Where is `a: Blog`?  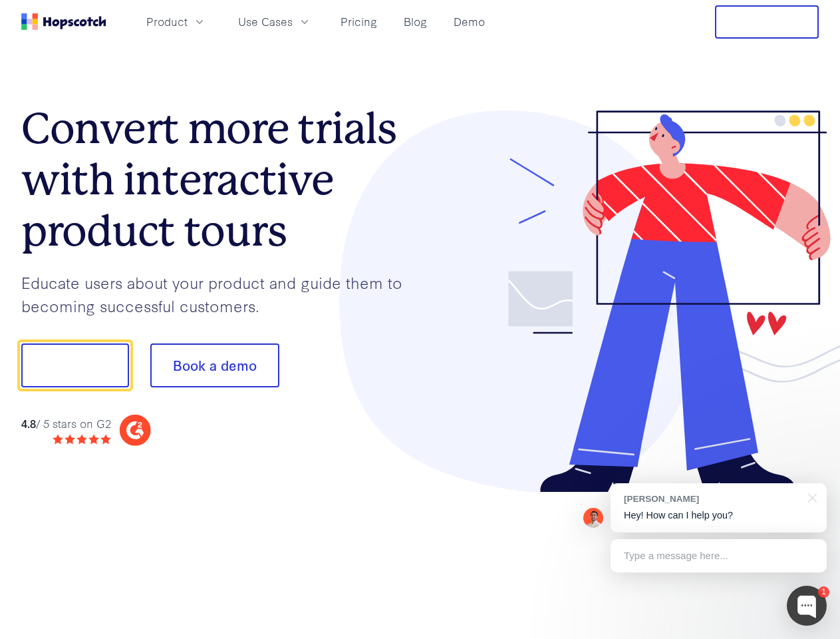
a: Blog is located at coordinates (415, 21).